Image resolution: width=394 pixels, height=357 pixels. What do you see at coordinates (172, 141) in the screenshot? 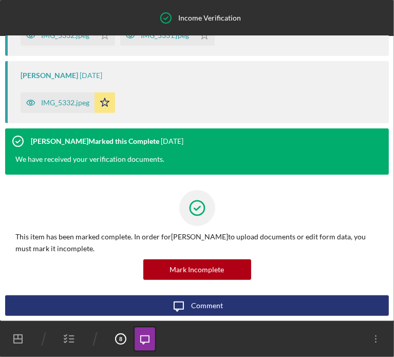
I see `time: 2025-08-05 12:58` at bounding box center [172, 141].